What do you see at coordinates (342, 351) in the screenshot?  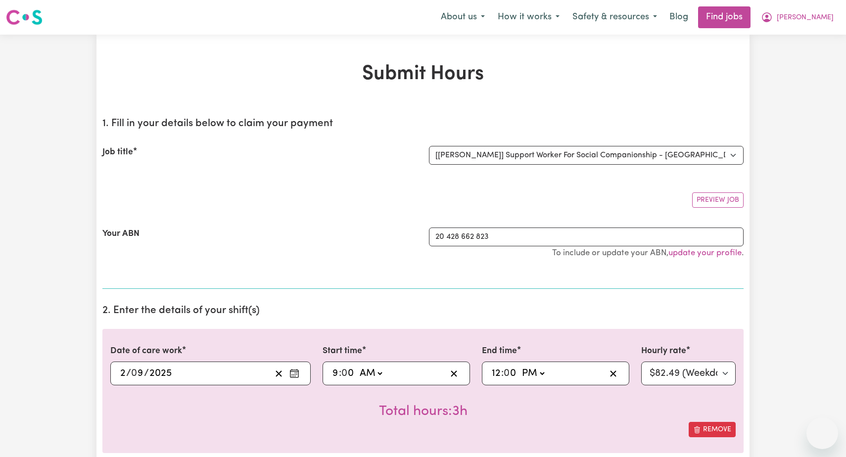 I see `label: Start time` at bounding box center [342, 351].